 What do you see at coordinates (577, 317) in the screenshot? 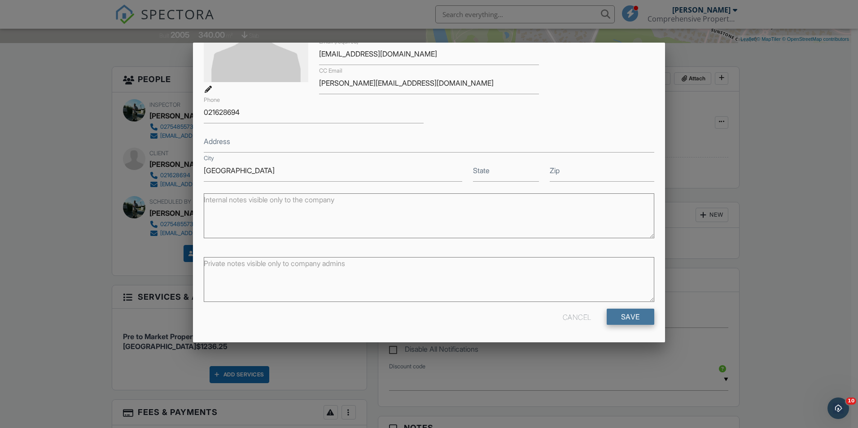
I see `div: Cancel` at bounding box center [577, 317].